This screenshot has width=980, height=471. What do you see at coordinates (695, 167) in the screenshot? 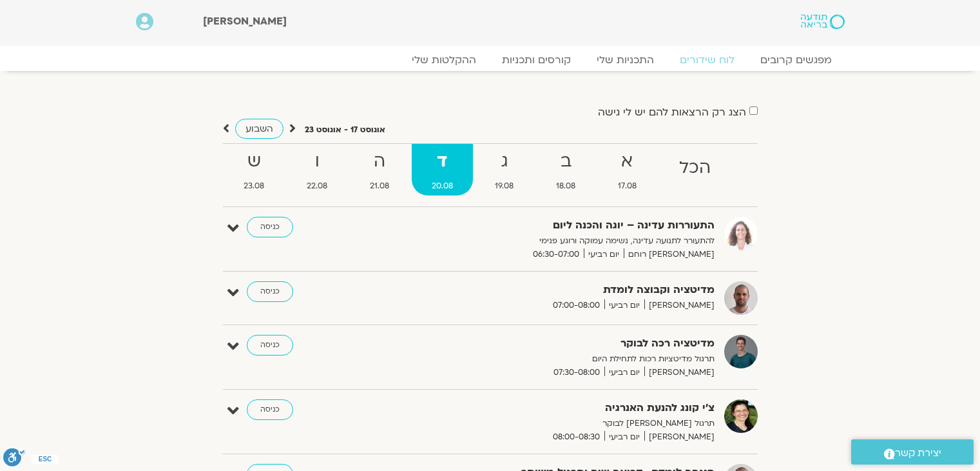
I see `strong: הכל` at bounding box center [695, 167].